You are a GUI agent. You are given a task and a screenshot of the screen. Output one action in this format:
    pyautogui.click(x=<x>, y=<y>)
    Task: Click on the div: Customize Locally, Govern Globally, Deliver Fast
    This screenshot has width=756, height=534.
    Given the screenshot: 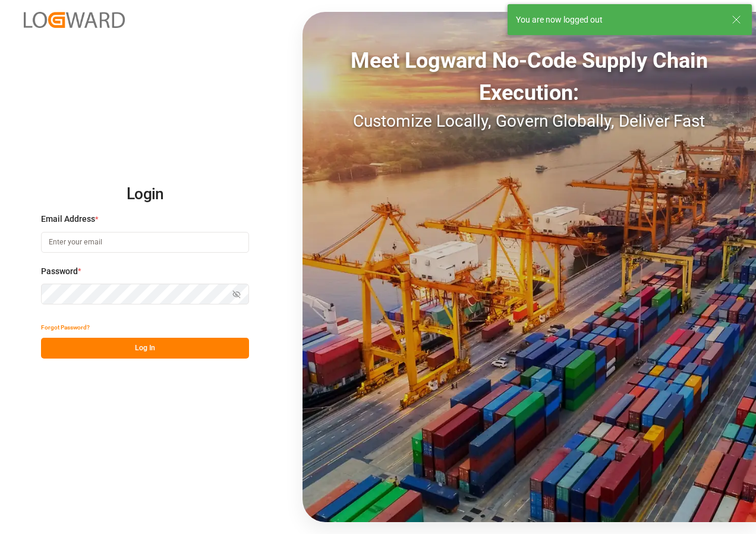 What is the action you would take?
    pyautogui.click(x=529, y=122)
    